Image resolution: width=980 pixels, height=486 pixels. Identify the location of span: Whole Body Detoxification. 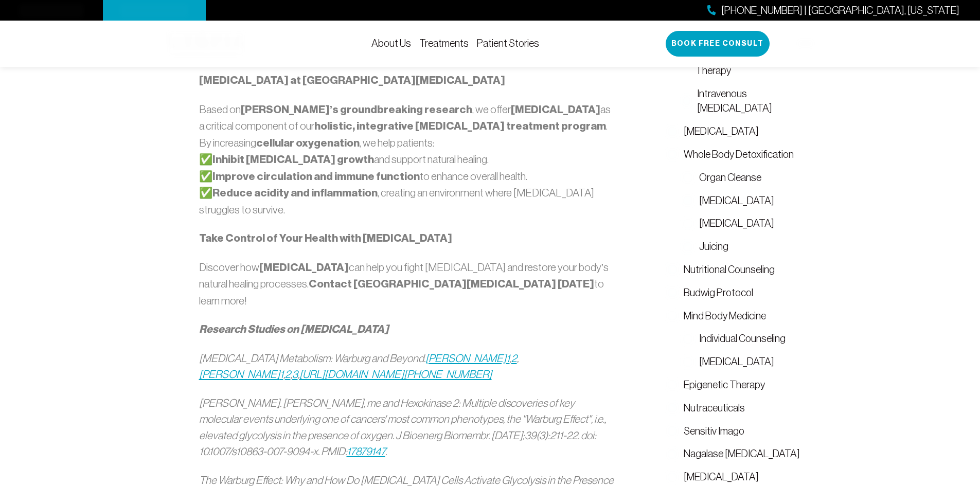
(739, 154).